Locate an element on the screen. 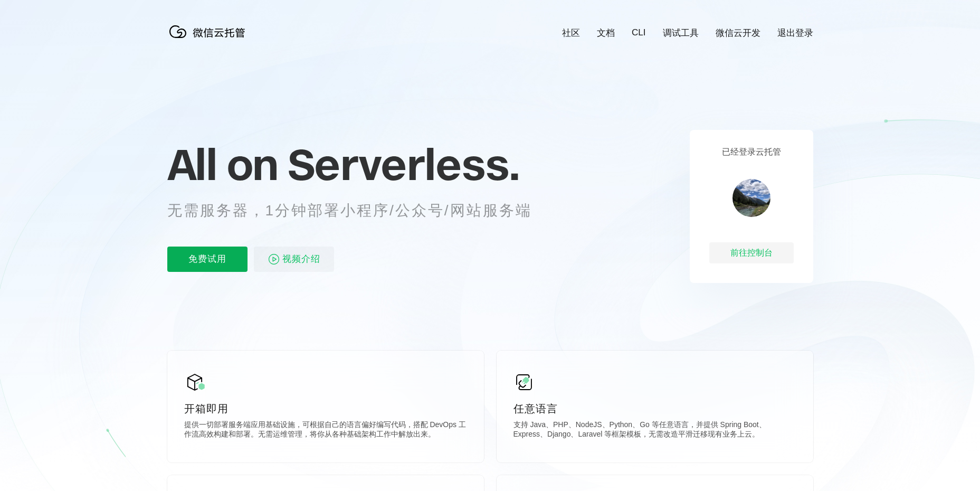  div: 前往控制台 is located at coordinates (751, 253).